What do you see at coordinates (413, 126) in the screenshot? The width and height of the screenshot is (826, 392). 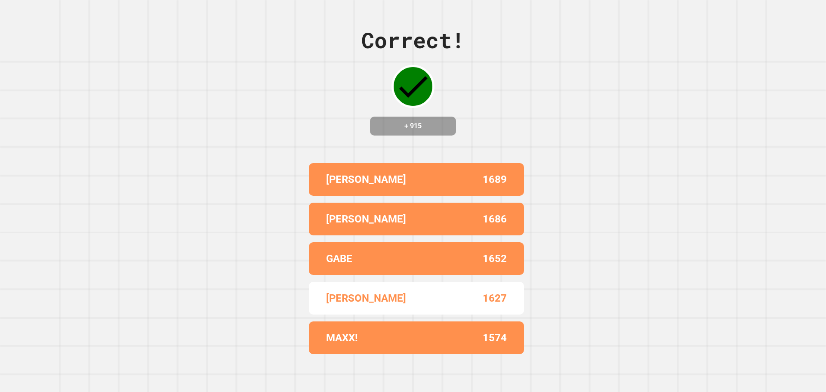 I see `h4: + 915` at bounding box center [413, 126].